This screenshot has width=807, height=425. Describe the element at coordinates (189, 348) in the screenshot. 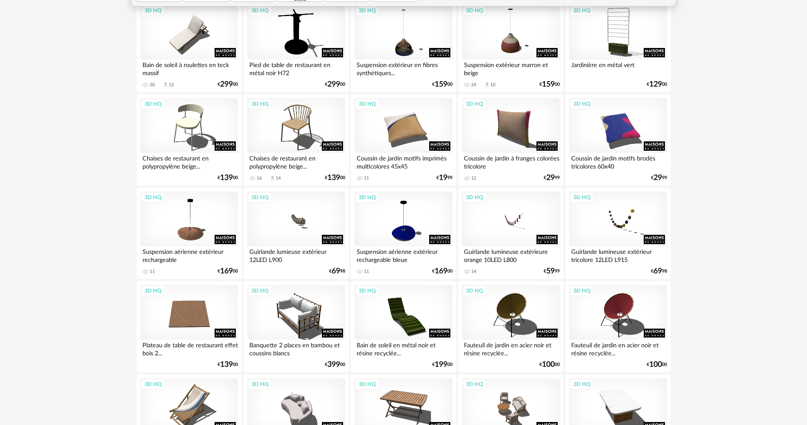

I see `div: Plateau de table de restaurant effet bois 2...` at that location.